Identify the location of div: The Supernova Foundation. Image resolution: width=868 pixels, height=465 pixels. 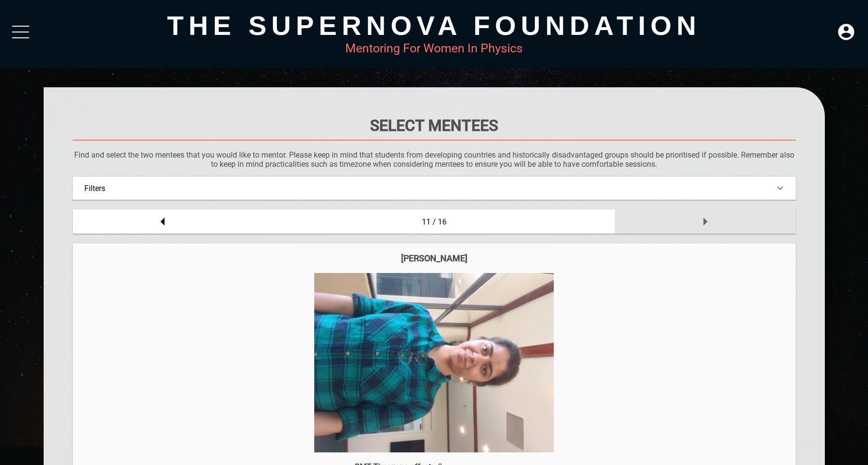
(434, 25).